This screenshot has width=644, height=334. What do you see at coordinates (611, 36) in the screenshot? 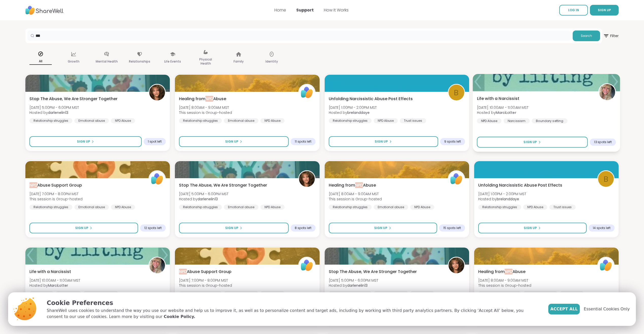
I see `button: Filter` at bounding box center [611, 36].